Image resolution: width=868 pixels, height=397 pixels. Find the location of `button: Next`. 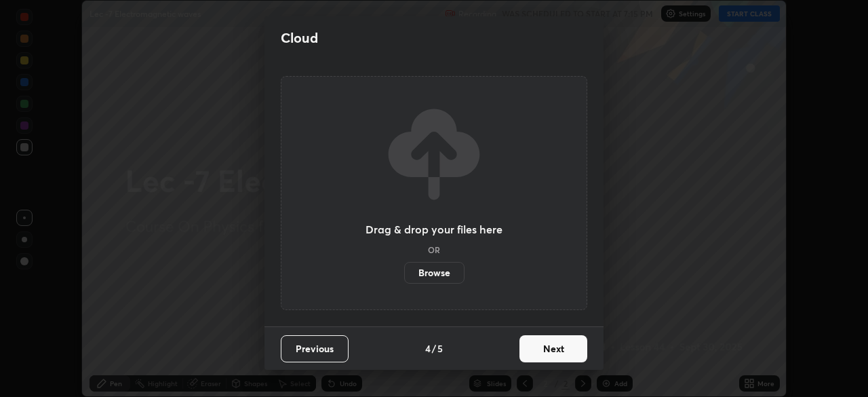

button: Next is located at coordinates (553, 349).